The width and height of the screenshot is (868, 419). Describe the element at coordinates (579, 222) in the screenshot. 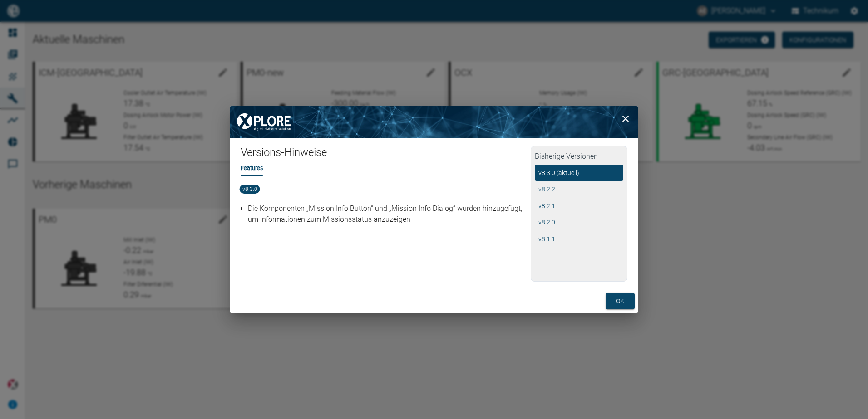

I see `button: v8.2.0` at that location.